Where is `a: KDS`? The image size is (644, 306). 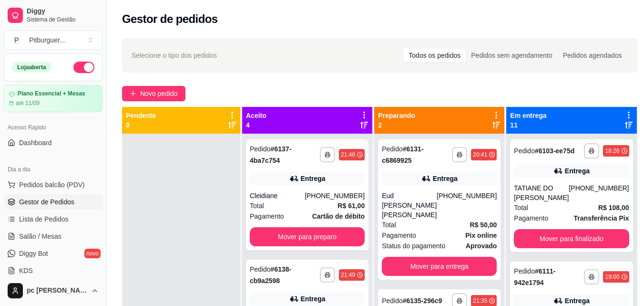
a: KDS is located at coordinates (53, 271).